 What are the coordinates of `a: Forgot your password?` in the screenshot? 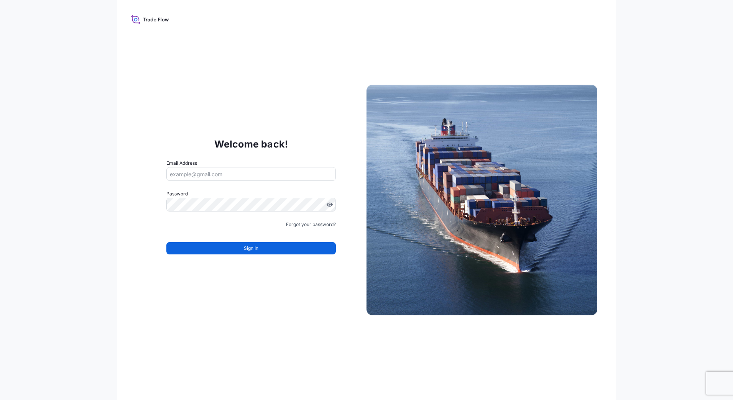 It's located at (311, 225).